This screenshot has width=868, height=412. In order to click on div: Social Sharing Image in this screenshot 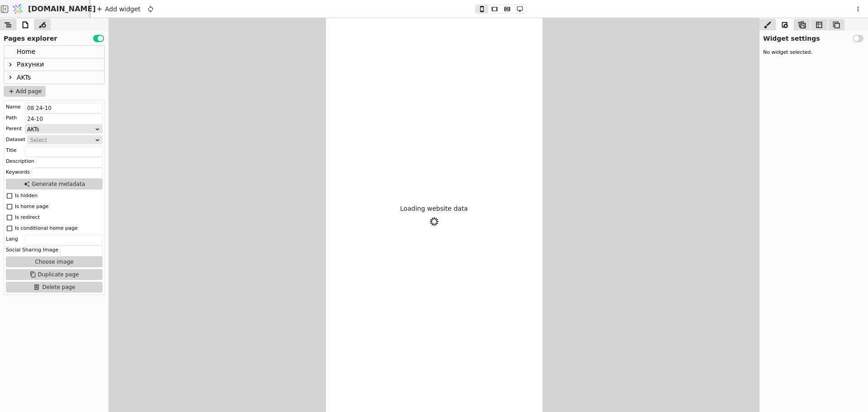, I will do `click(32, 250)`.